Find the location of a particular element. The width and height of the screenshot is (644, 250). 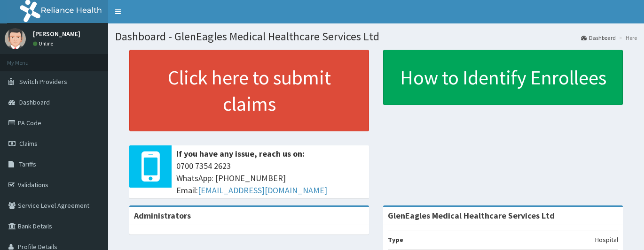

a: Click here to submit claims is located at coordinates (249, 91).